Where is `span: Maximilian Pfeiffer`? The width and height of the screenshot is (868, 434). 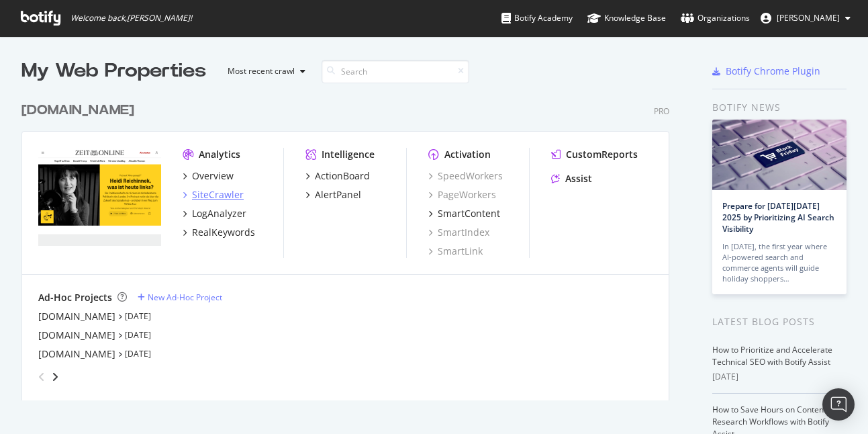 span: Maximilian Pfeiffer is located at coordinates (809, 17).